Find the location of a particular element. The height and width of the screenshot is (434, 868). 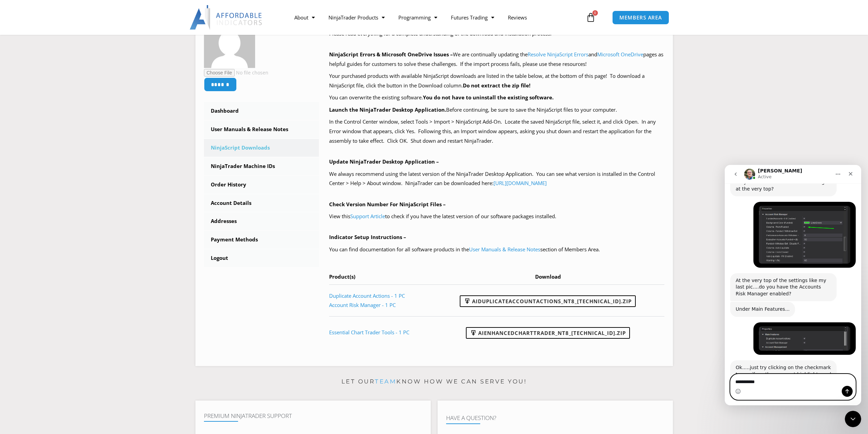

a: Microsoft OneDrive is located at coordinates (620, 54).